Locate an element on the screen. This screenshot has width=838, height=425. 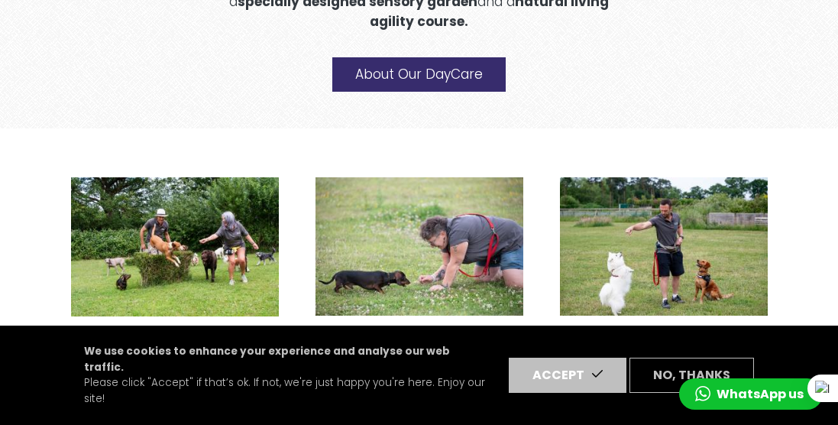
strong: We use cookies to enhance your experience and analyse our web traffic. is located at coordinates (266, 358).